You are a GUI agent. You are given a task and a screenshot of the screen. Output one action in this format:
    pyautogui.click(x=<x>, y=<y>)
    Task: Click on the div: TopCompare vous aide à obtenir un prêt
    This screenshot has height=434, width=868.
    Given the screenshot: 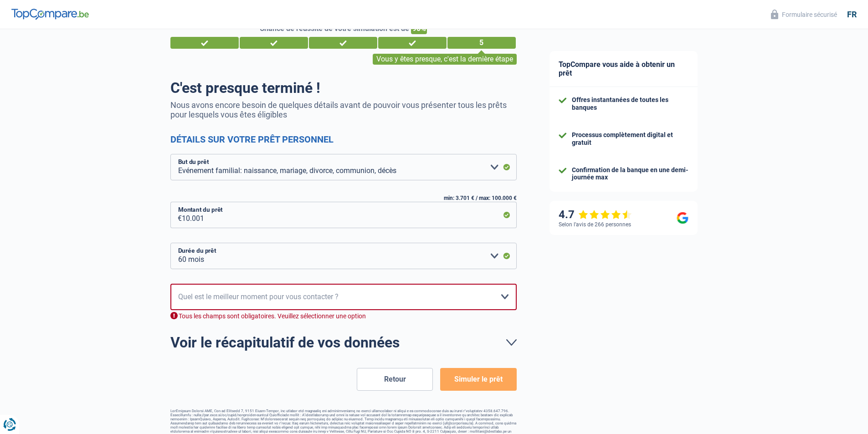 What is the action you would take?
    pyautogui.click(x=623, y=69)
    